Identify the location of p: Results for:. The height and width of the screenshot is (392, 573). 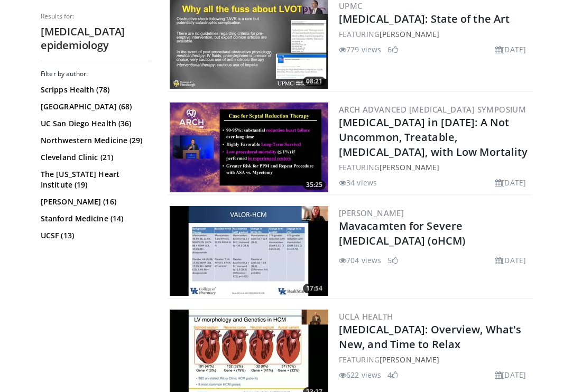
(96, 16).